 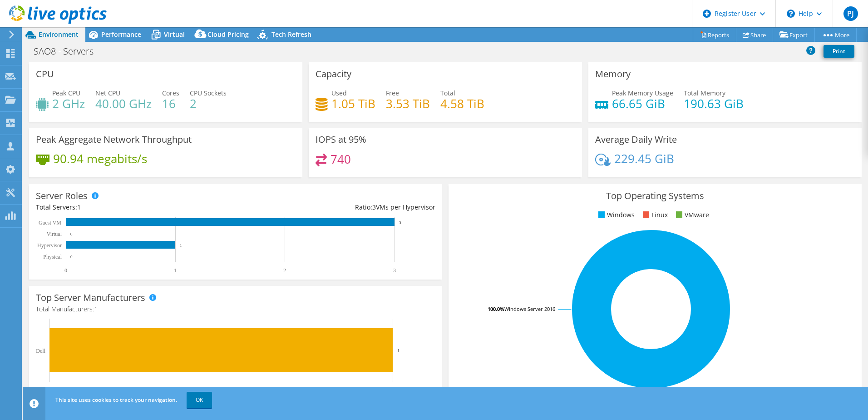 I want to click on h3: Top Server Manufacturers, so click(x=90, y=298).